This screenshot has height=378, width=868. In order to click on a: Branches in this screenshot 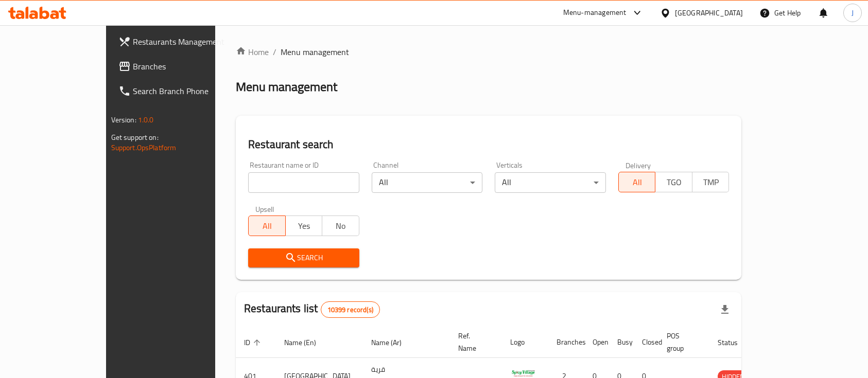, I will do `click(181, 67)`.